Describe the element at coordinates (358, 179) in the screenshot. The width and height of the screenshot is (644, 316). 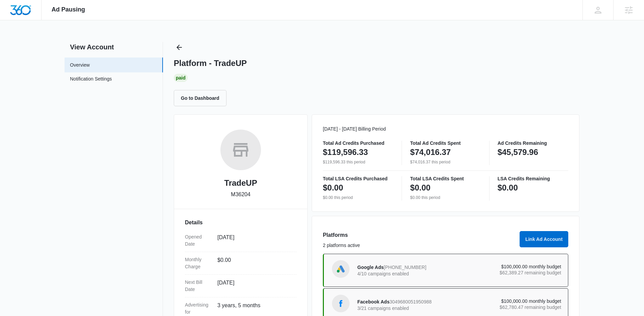
I see `p: Total LSA Credits Purchased` at that location.